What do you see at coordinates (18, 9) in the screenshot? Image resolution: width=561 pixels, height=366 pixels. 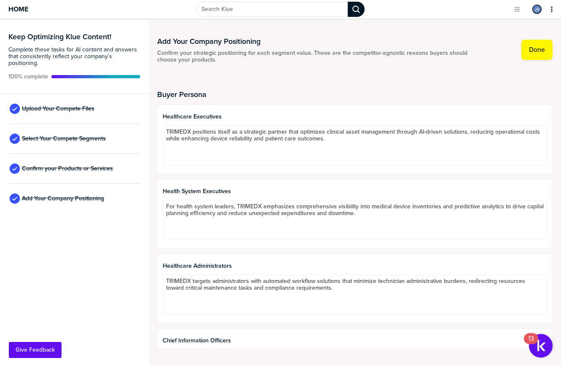 I see `span: Home` at bounding box center [18, 9].